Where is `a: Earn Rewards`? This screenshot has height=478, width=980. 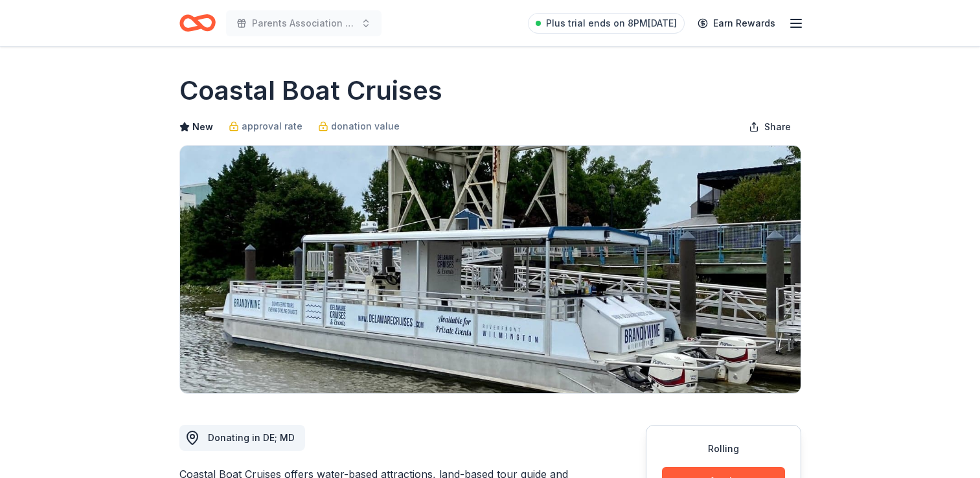
a: Earn Rewards is located at coordinates (737, 23).